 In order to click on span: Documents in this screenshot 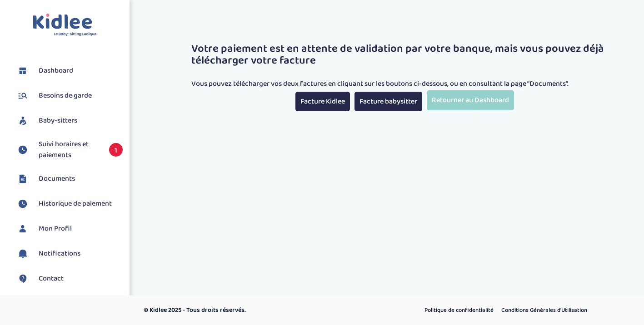, I will do `click(57, 179)`.